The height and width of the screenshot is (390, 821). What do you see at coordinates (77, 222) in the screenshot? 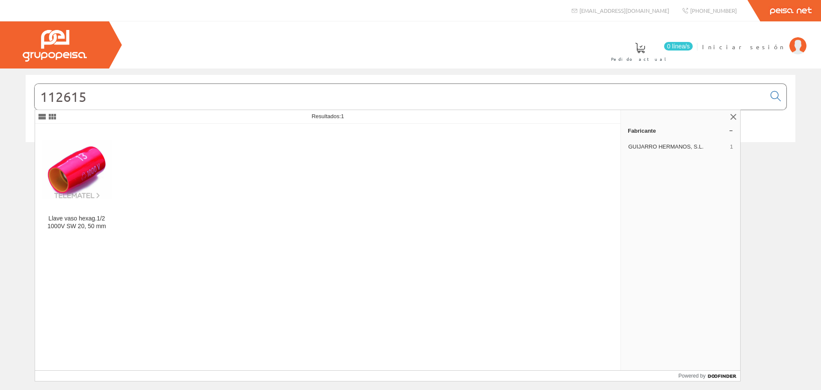
I see `div: Llave vaso hexag.1/2 1000V SW 20, 50 mm` at bounding box center [77, 222].